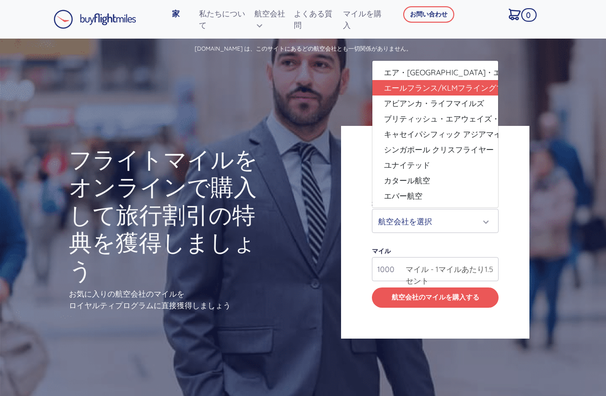 Image resolution: width=606 pixels, height=396 pixels. What do you see at coordinates (447, 134) in the screenshot?
I see `font: キャセイパシフィック アジアマイル` at bounding box center [447, 134].